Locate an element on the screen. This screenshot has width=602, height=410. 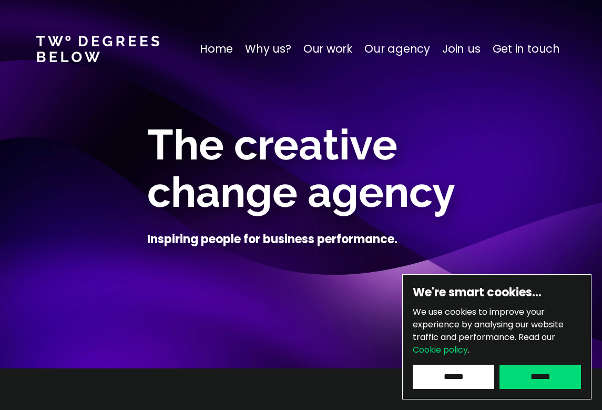
p: Get in touch is located at coordinates (526, 49).